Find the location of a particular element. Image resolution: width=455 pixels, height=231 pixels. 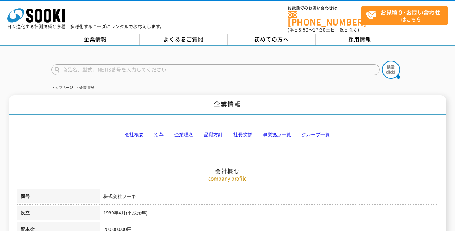

a: 採用情報 is located at coordinates (360, 40).